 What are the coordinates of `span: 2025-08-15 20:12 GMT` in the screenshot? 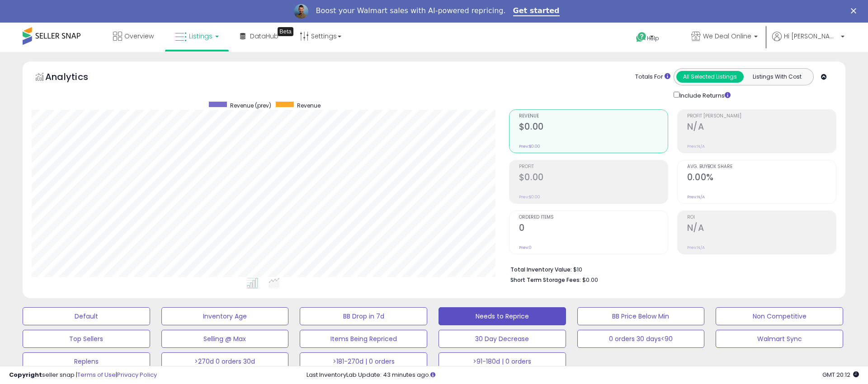 It's located at (840, 375).